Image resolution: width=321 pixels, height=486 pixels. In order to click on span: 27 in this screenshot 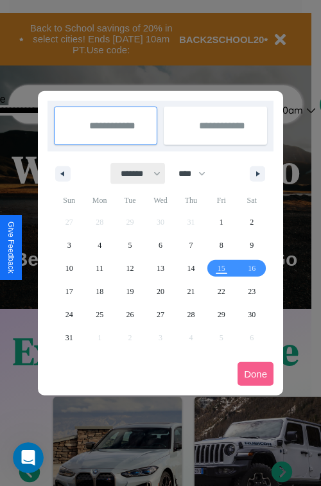, I will do `click(161, 315)`.